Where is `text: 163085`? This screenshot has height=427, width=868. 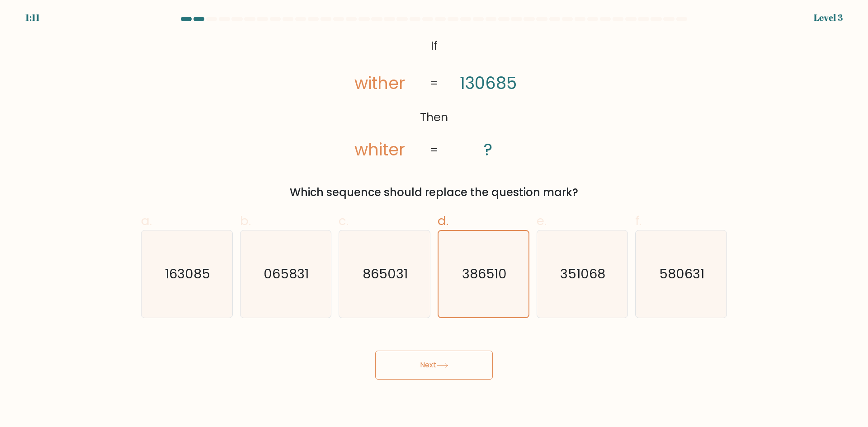
text: 163085 is located at coordinates (188, 274).